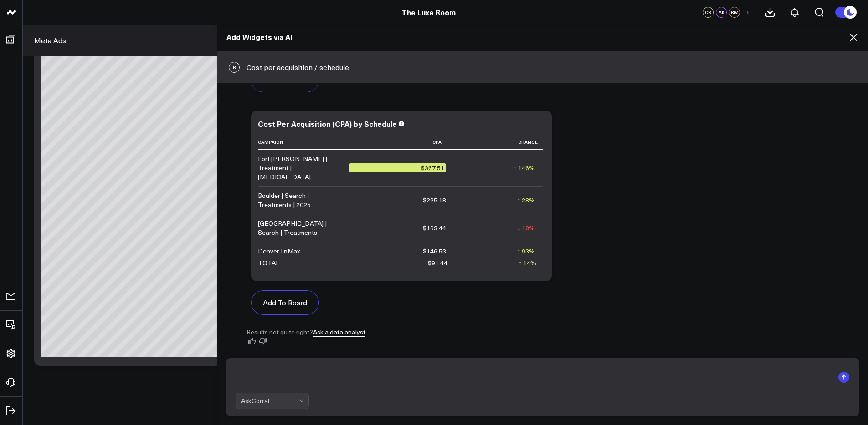 The width and height of the screenshot is (868, 425). What do you see at coordinates (235, 68) in the screenshot?
I see `span: B` at bounding box center [235, 68].